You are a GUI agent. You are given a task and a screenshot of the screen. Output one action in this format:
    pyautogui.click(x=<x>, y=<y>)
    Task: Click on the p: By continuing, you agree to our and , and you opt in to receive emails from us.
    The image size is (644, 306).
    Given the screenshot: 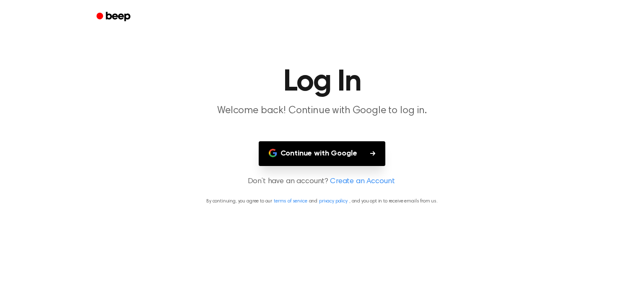 What is the action you would take?
    pyautogui.click(x=322, y=201)
    